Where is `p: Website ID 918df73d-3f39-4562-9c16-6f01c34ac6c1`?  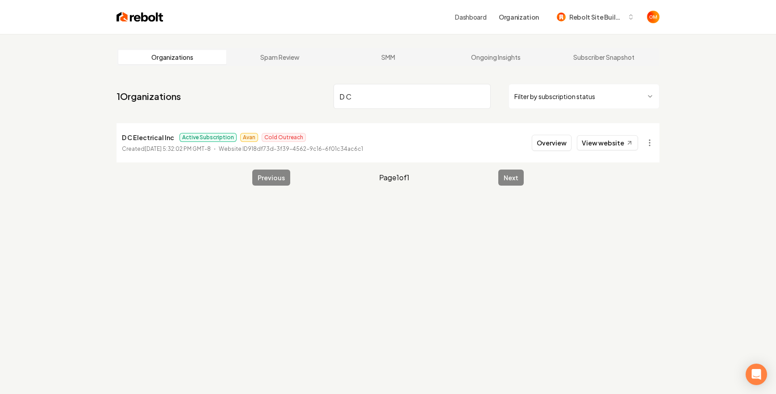 p: Website ID 918df73d-3f39-4562-9c16-6f01c34ac6c1 is located at coordinates (291, 149).